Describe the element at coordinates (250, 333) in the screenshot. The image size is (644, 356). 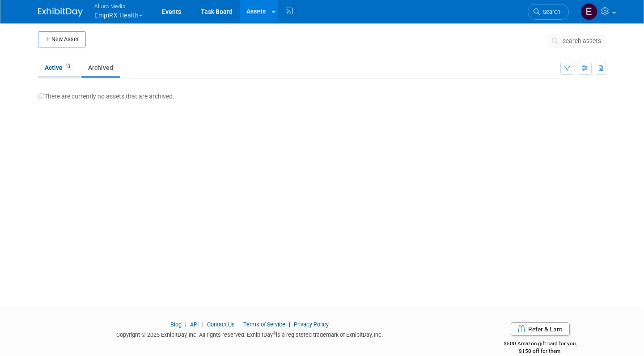
I see `div: Copyright © 2025 ExhibitDay, Inc. All rights reserved. ExhibitDay is a registered trademark of Ex...` at that location.